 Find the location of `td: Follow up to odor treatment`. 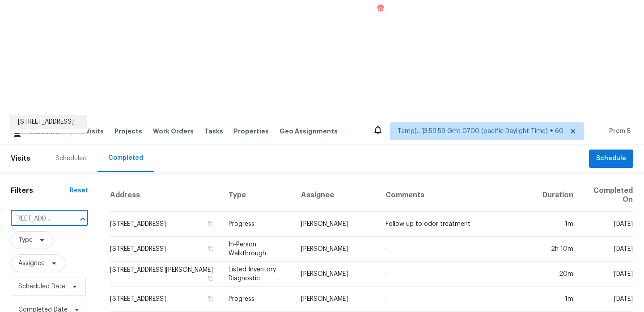

td: Follow up to odor treatment is located at coordinates (456, 224).